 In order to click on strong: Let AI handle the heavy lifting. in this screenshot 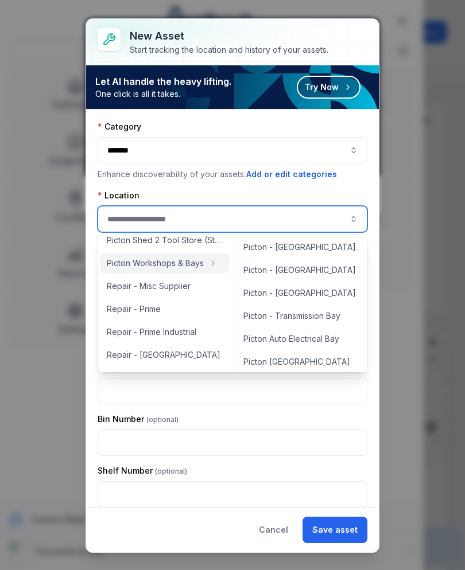, I will do `click(163, 81)`.